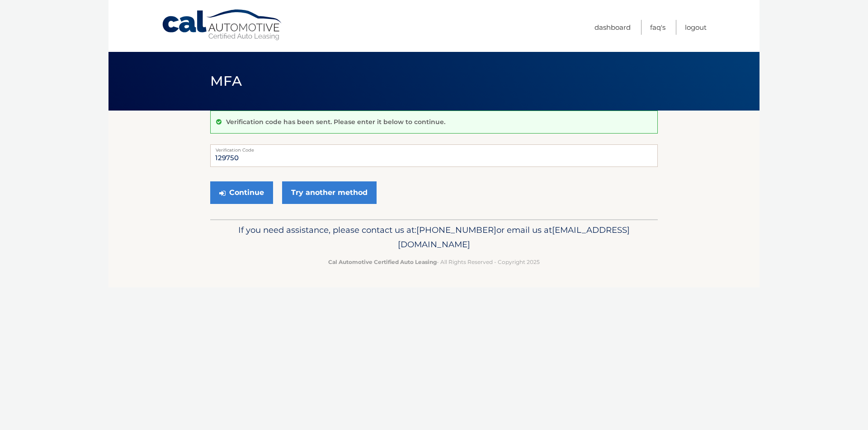 The width and height of the screenshot is (868, 430). I want to click on button: Continue, so click(241, 193).